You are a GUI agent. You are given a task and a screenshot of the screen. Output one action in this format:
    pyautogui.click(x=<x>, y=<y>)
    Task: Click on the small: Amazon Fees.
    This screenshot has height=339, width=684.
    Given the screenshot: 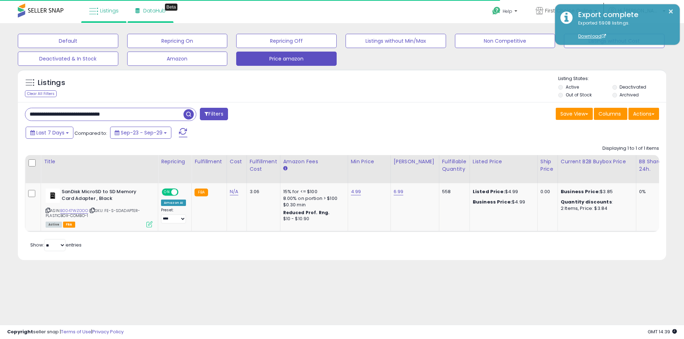 What is the action you would take?
    pyautogui.click(x=285, y=169)
    